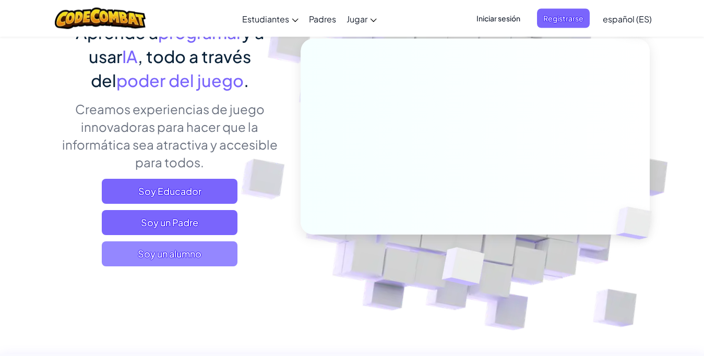 The image size is (704, 356). Describe the element at coordinates (130, 56) in the screenshot. I see `span: IA` at that location.